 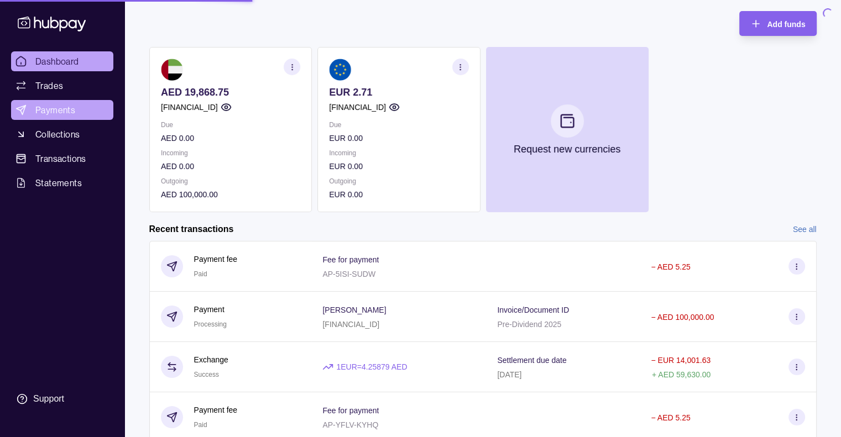 What do you see at coordinates (49, 86) in the screenshot?
I see `span: Trades` at bounding box center [49, 86].